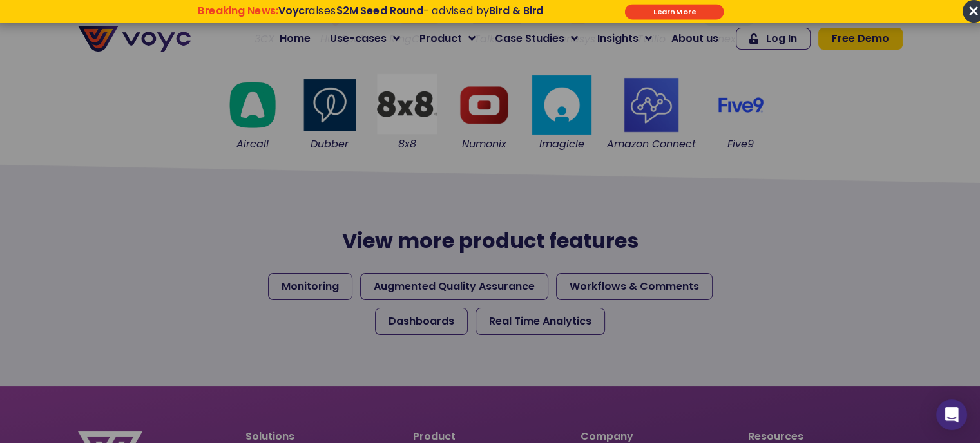 The image size is (980, 443). Describe the element at coordinates (674, 12) in the screenshot. I see `div: Submit` at that location.